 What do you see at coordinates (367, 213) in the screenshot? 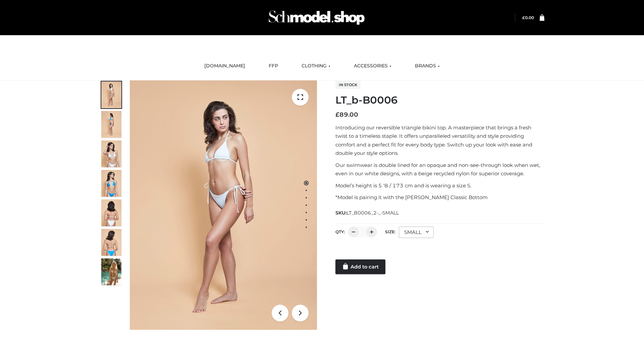
I see `span: SKU:` at bounding box center [367, 213].